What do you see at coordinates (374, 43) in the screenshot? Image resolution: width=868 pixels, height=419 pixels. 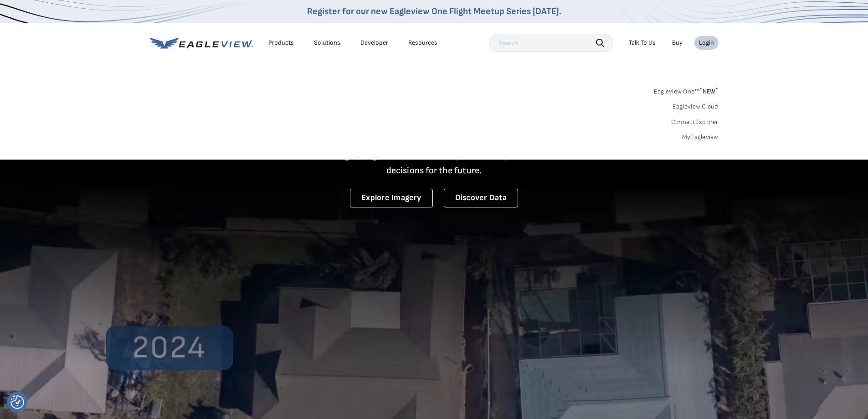 I see `a: Developer` at bounding box center [374, 43].